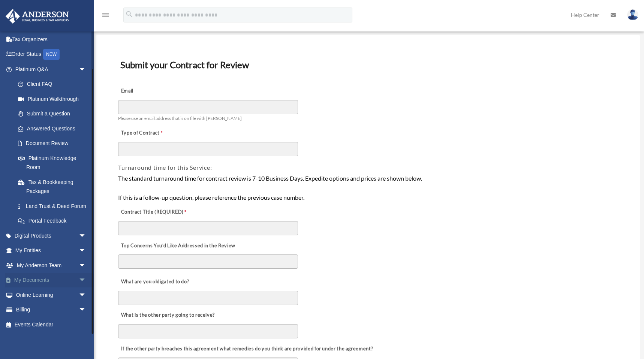  I want to click on a: Tax Organizers, so click(51, 39).